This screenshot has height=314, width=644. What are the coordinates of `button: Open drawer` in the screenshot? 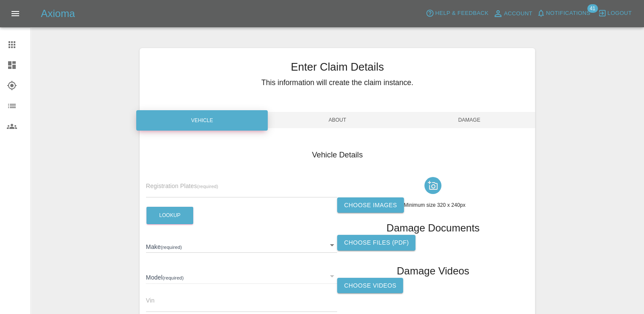 It's located at (15, 14).